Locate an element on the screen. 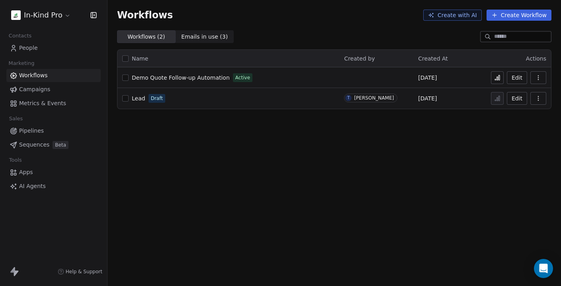  span: AI Agents is located at coordinates (32, 186).